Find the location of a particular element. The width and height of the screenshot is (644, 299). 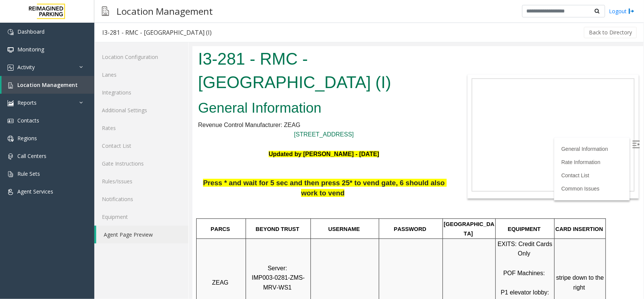

button: Back to Directory is located at coordinates (610, 33).